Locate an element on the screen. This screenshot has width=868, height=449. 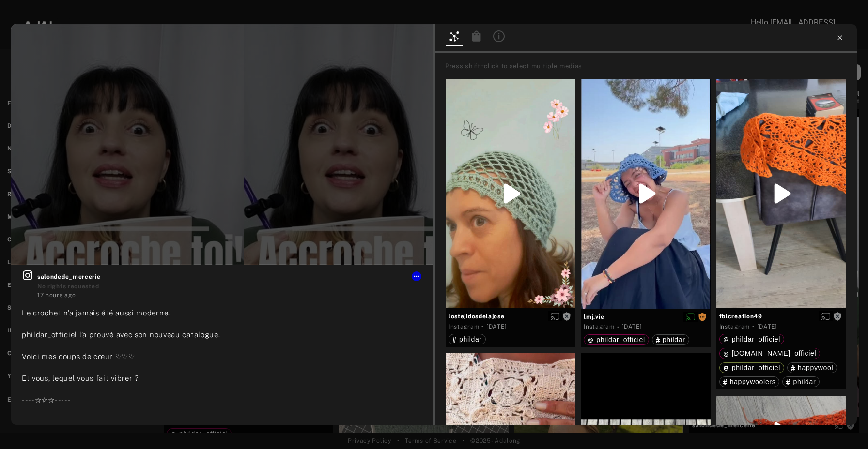
time: 2025-09-09T14:27:07.000Z is located at coordinates (56, 296).